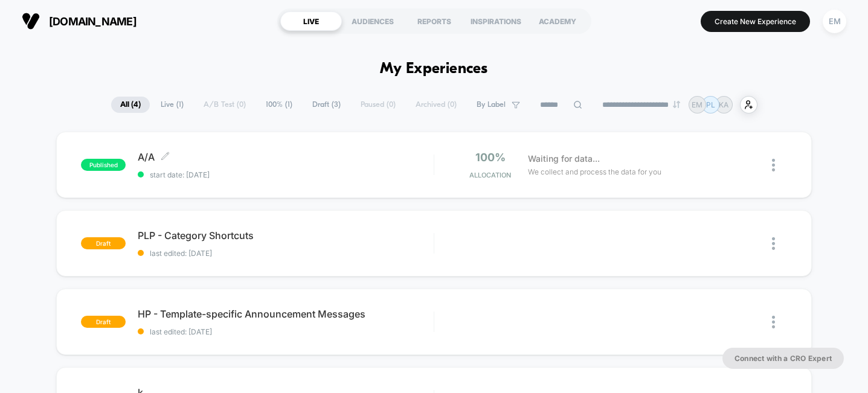 The height and width of the screenshot is (393, 868). I want to click on span: HP - Template-specific Announcement Messages, so click(285, 314).